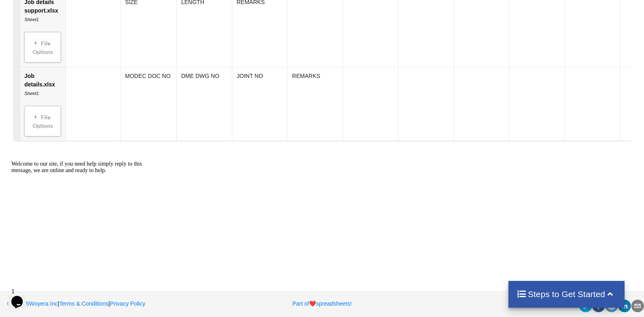  I want to click on h4: Steps to Get Started, so click(566, 294).